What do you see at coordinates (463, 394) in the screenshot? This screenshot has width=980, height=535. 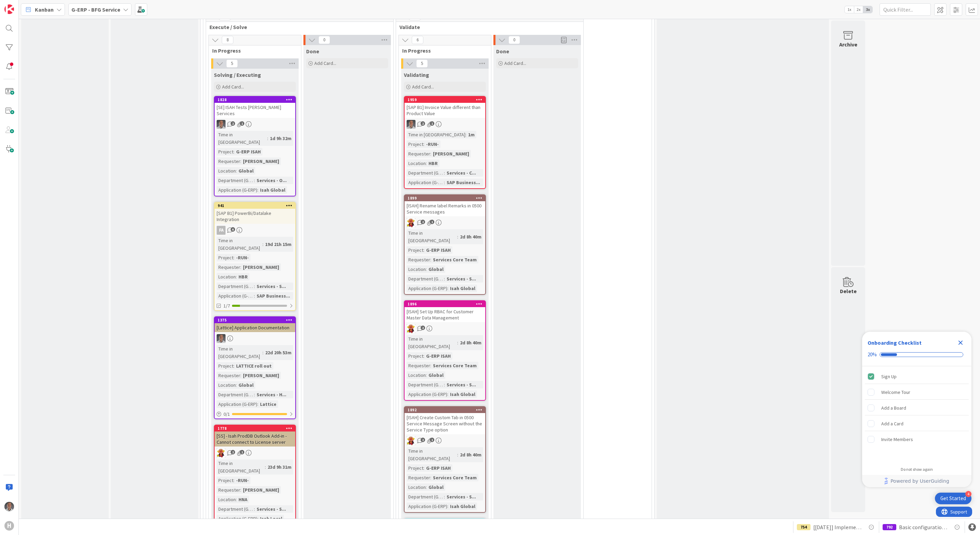 I see `div: Isah Global` at bounding box center [463, 394].